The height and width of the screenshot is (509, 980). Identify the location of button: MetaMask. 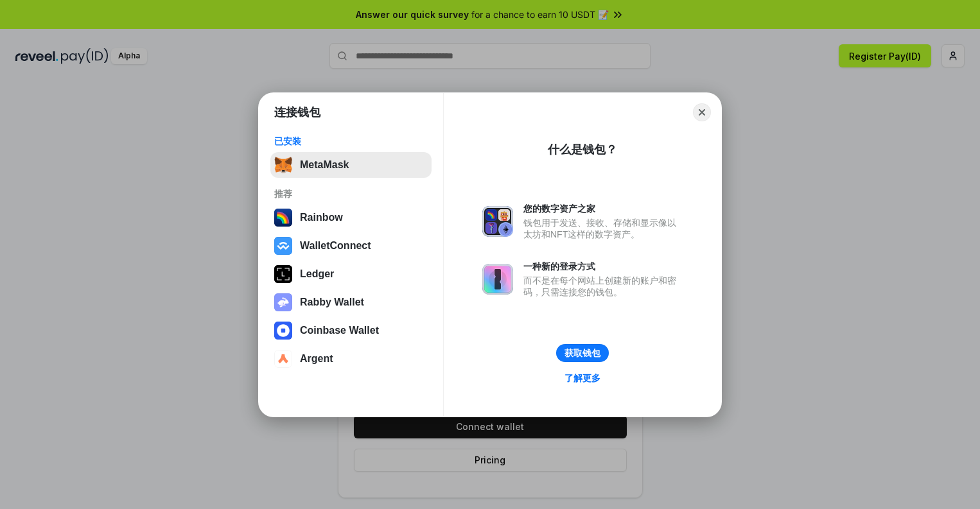
(351, 165).